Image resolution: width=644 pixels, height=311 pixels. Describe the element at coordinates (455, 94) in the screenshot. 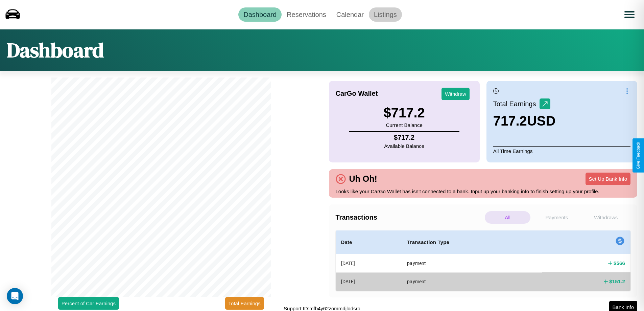

I see `button: Withdraw` at that location.